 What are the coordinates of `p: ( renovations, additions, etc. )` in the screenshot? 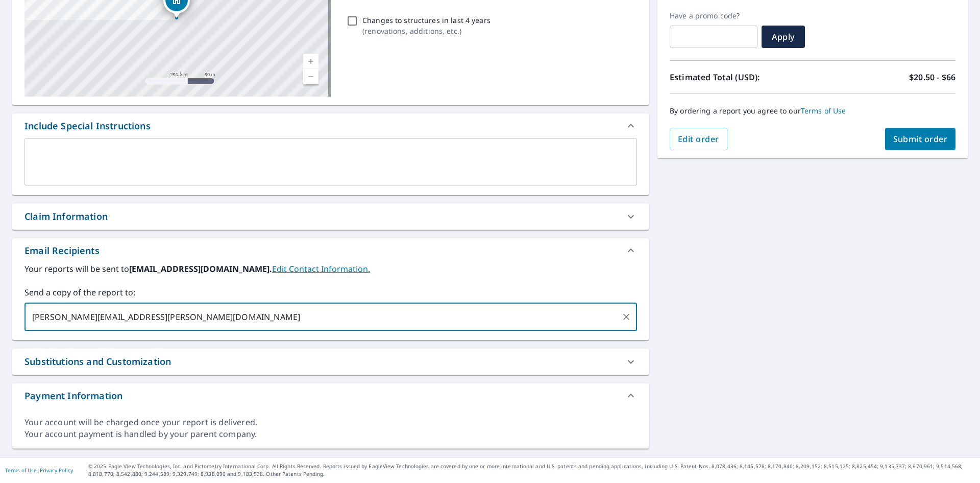 It's located at (426, 31).